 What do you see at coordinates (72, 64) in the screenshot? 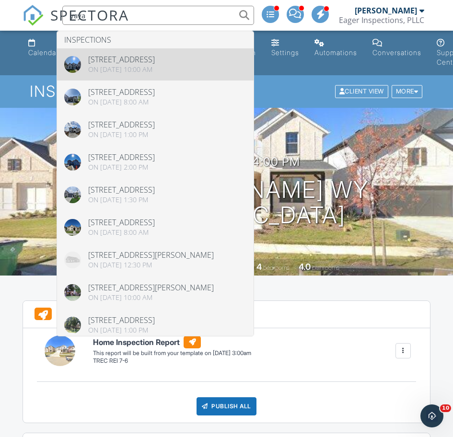
I see `img: 9184944%2Fcover_photos%2FCgOCRUltGLZcjhTLFm0b%2Foriginal.jpg` at bounding box center [72, 64].